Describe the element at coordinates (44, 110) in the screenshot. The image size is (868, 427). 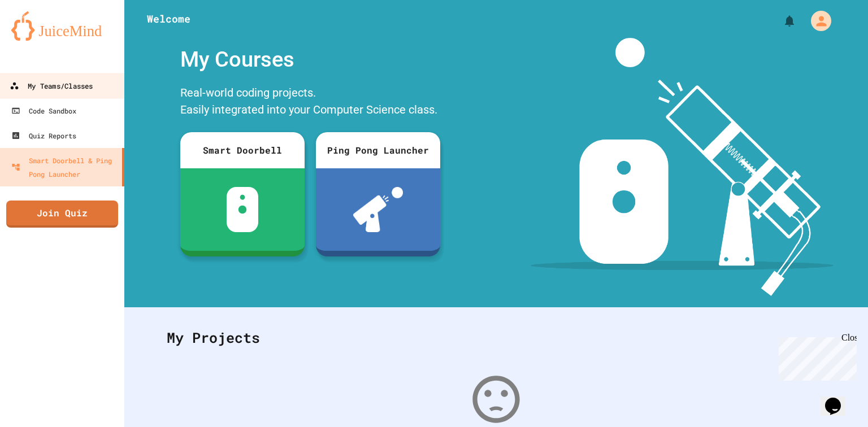
I see `div: Code Sandbox` at that location.